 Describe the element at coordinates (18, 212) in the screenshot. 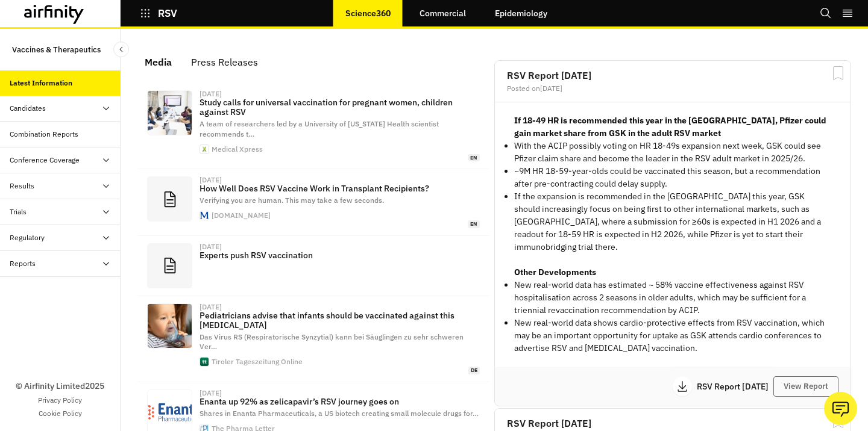

I see `div: Trials` at that location.